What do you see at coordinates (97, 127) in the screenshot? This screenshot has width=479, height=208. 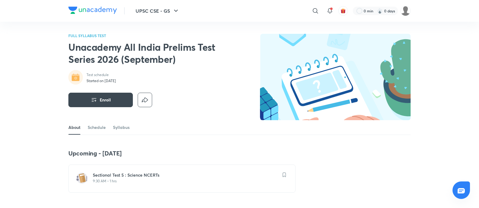 I see `a: Schedule` at bounding box center [97, 127].